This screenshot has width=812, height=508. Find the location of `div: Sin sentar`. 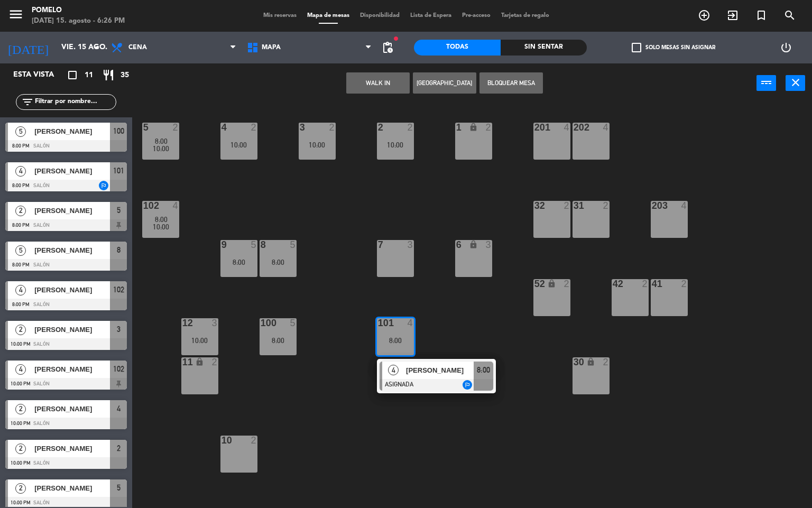

div: Sin sentar is located at coordinates (544, 48).